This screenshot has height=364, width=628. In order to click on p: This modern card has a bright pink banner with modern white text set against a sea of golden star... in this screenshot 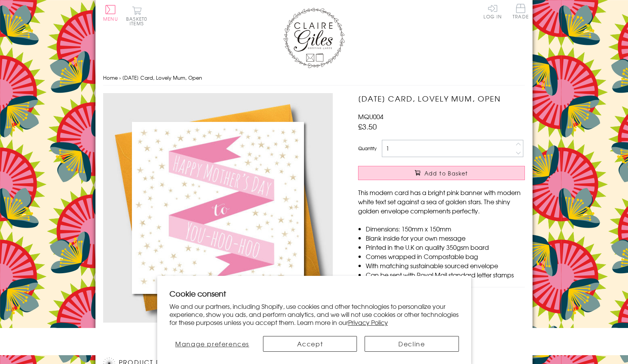, I will do `click(441, 202)`.